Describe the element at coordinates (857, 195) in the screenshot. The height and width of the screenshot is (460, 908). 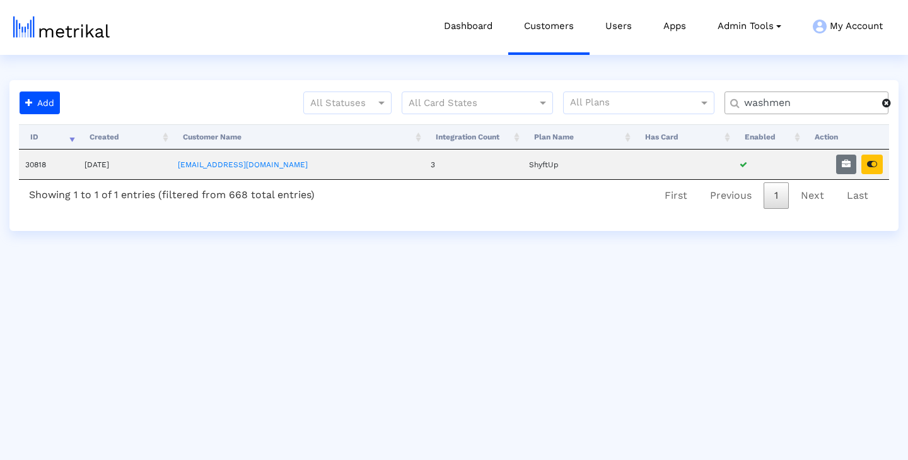
I see `a: Last` at that location.